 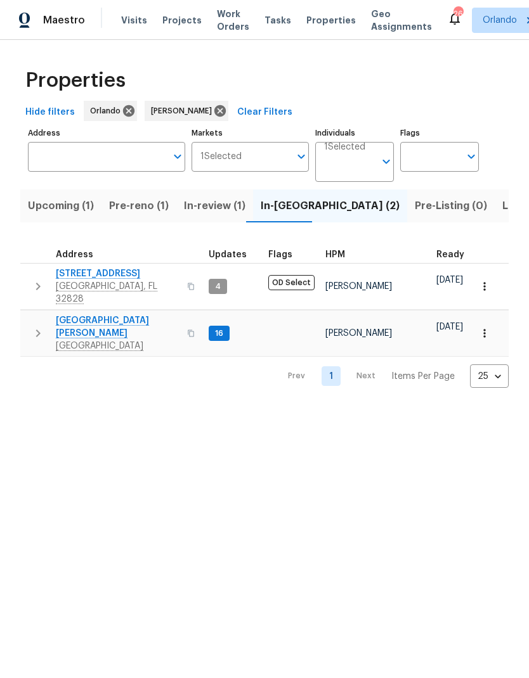 I want to click on a: Goto page 1, so click(x=331, y=376).